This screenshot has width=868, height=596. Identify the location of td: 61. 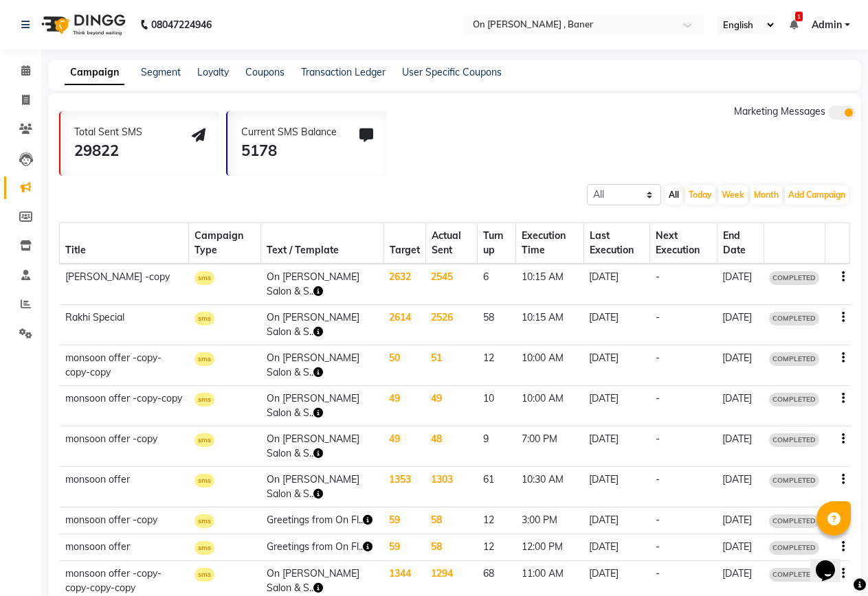
(497, 487).